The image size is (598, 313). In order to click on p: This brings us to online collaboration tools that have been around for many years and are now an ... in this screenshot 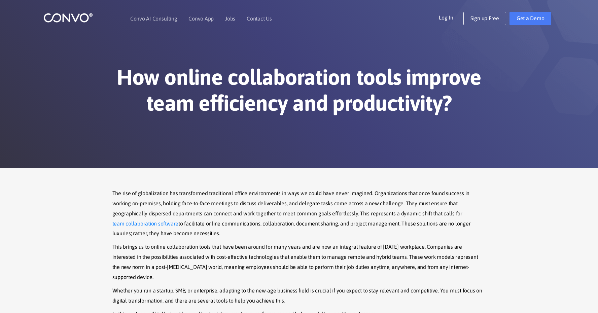, I will do `click(299, 262)`.